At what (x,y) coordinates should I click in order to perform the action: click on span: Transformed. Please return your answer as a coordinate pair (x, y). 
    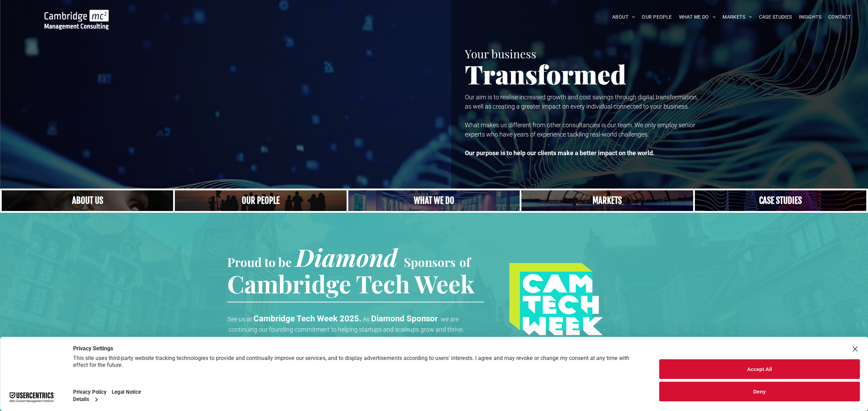
    Looking at the image, I should click on (546, 74).